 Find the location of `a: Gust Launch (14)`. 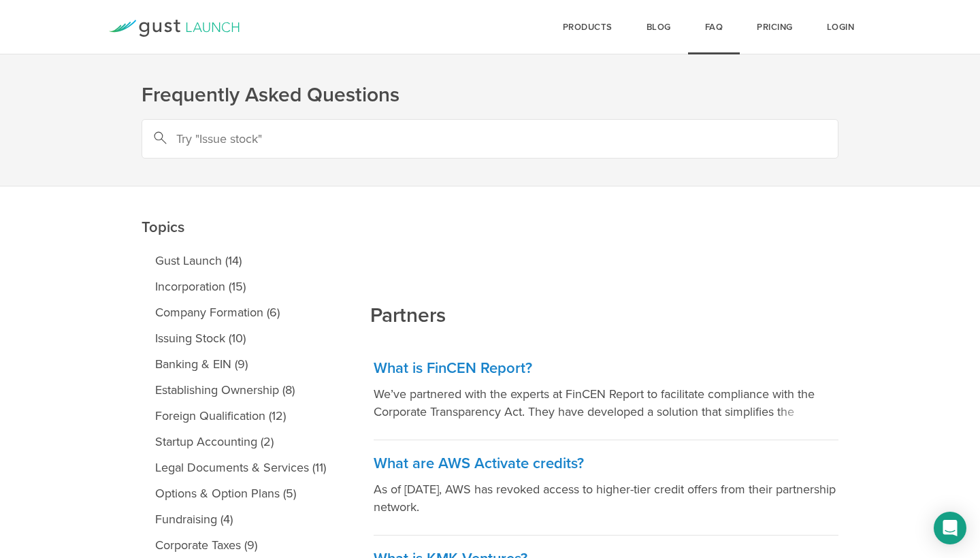

a: Gust Launch (14) is located at coordinates (241, 261).